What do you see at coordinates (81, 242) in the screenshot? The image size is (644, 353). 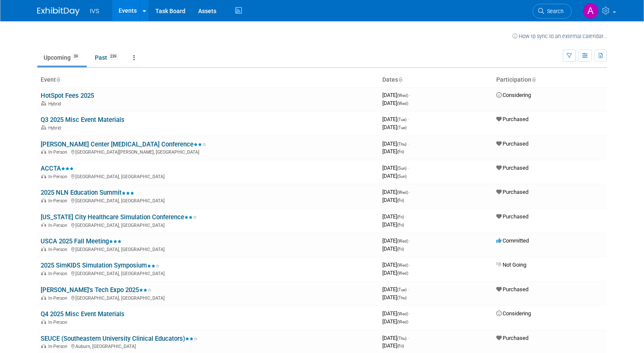 I see `a: USCA 2025 Fall Meeting` at bounding box center [81, 242].